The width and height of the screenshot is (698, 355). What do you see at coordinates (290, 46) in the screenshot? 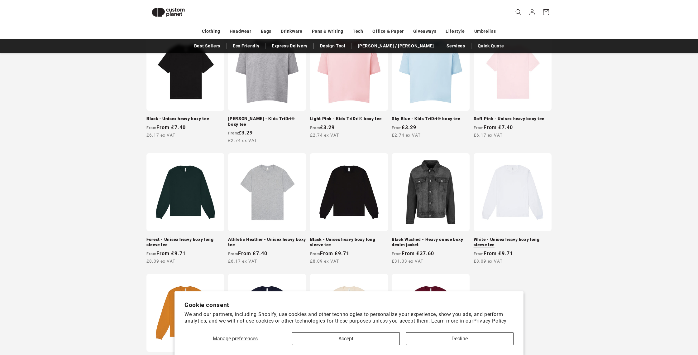
I see `a: Express Delivery` at bounding box center [290, 46].